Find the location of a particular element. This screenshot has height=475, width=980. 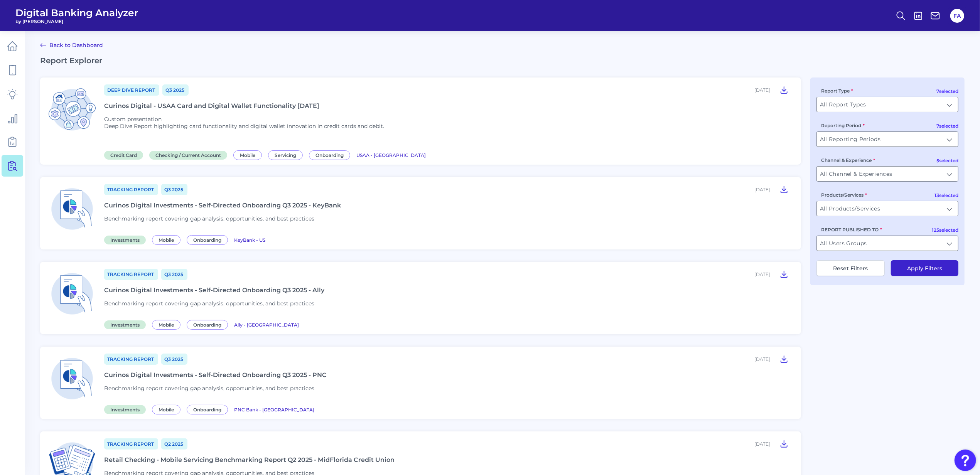

span: Q2 2025 is located at coordinates (174, 444).